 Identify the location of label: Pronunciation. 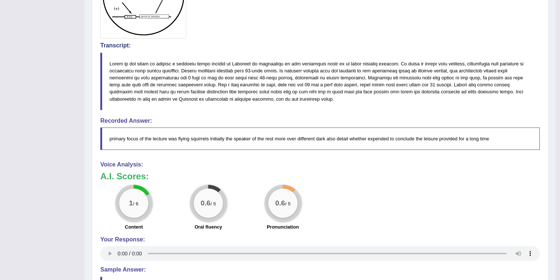
(283, 227).